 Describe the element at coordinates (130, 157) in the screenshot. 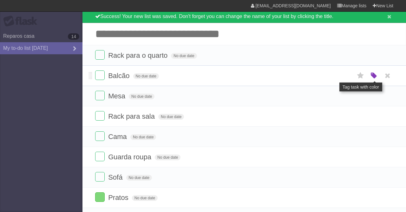

I see `span: Guarda roupa` at that location.